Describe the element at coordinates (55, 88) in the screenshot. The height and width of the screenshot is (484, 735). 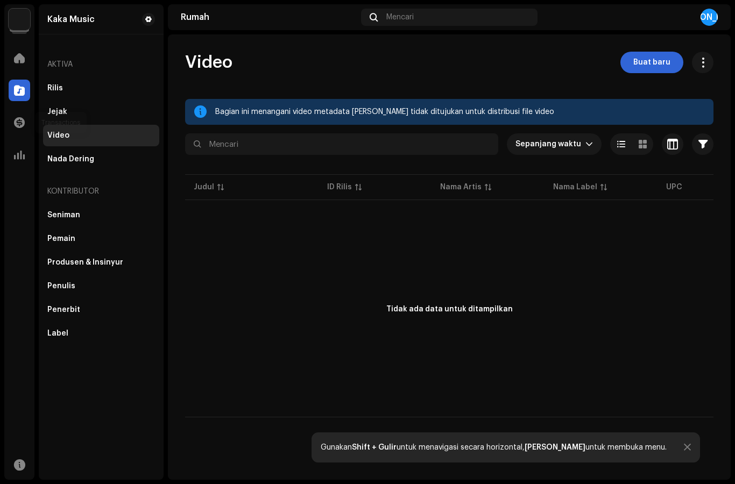
I see `div: Rilis` at that location.